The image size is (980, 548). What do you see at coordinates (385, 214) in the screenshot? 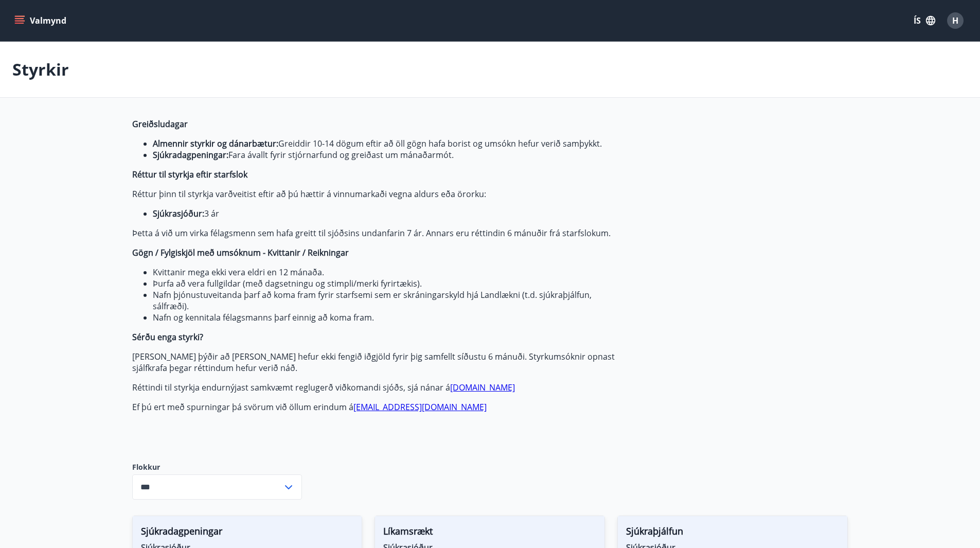
I see `li: 3 ár` at bounding box center [385, 214].